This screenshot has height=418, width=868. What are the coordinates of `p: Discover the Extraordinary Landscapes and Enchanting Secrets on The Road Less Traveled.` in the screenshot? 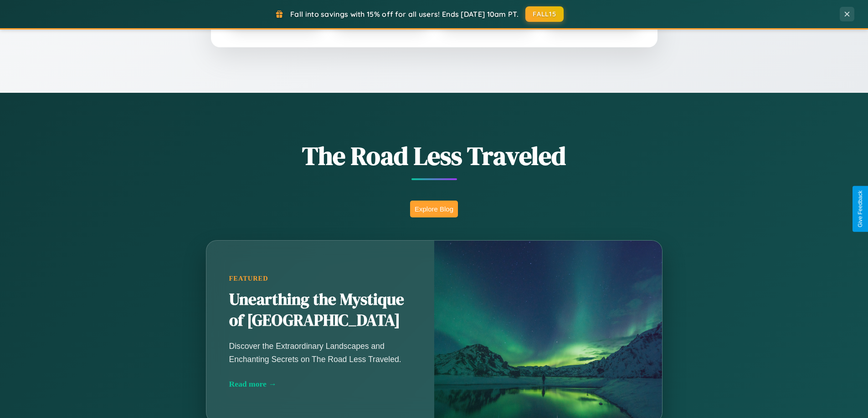 It's located at (320, 353).